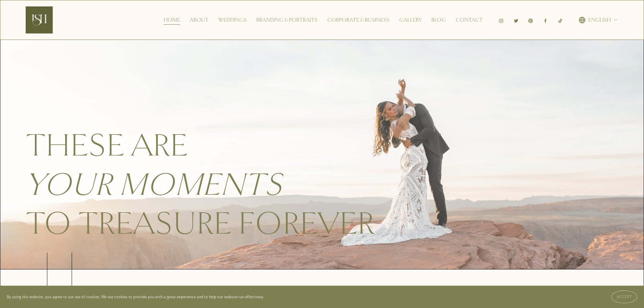  Describe the element at coordinates (545, 20) in the screenshot. I see `a: Facebook` at that location.